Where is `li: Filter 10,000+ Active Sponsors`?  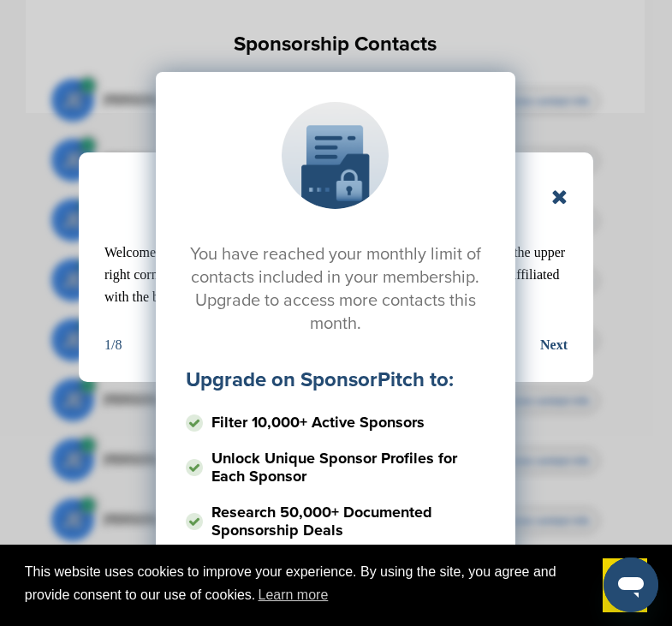
li: Filter 10,000+ Active Sponsors is located at coordinates (335, 422).